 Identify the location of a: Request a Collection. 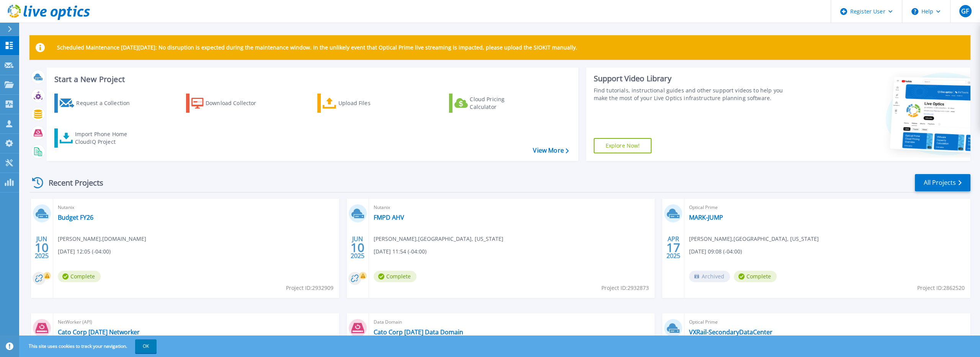
(97, 103).